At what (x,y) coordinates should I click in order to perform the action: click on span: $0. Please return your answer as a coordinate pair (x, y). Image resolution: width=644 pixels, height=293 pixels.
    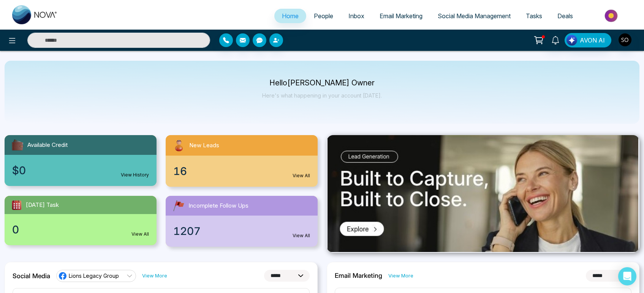
    Looking at the image, I should click on (19, 170).